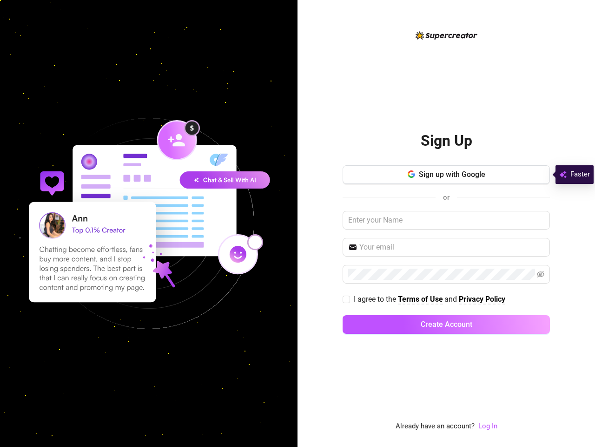  I want to click on img: svg%3e, so click(563, 174).